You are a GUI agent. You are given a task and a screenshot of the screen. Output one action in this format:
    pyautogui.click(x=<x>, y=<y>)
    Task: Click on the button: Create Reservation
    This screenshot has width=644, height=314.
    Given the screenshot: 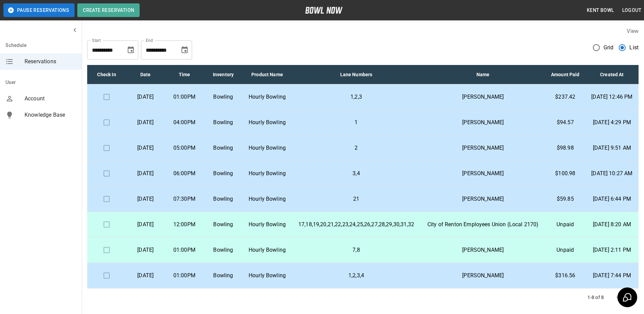 What is the action you would take?
    pyautogui.click(x=108, y=10)
    